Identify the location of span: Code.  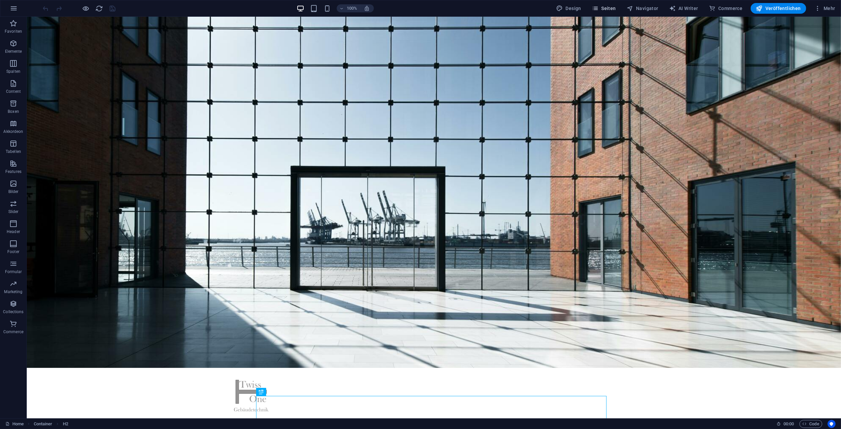
(810, 424).